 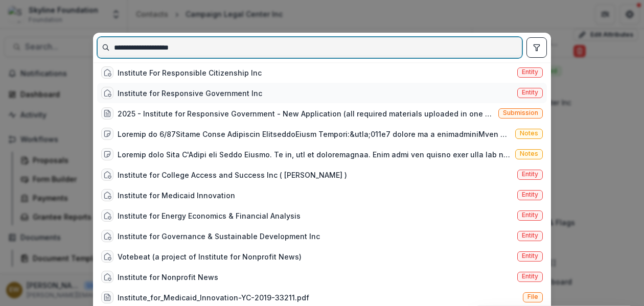 I want to click on span: File, so click(x=533, y=297).